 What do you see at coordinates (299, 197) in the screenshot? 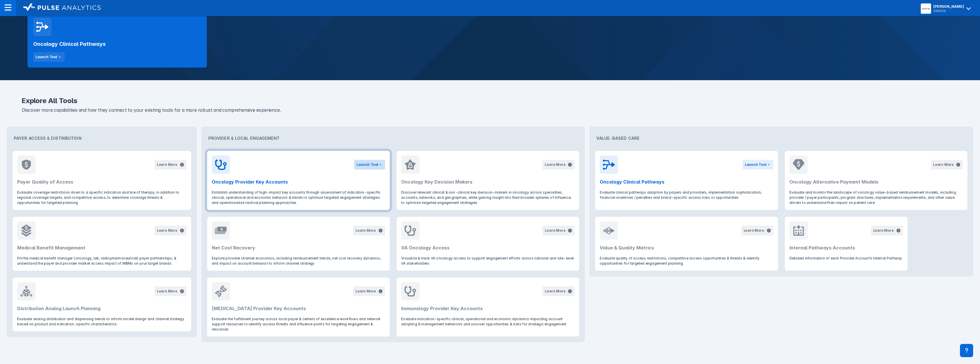
I see `p: Establish understanding of high-impact key accounts through assessment of indication-specific cli...` at bounding box center [299, 197].